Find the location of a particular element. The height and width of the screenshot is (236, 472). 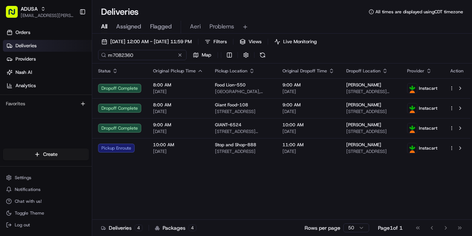

span: Pylon is located at coordinates (81, 127).